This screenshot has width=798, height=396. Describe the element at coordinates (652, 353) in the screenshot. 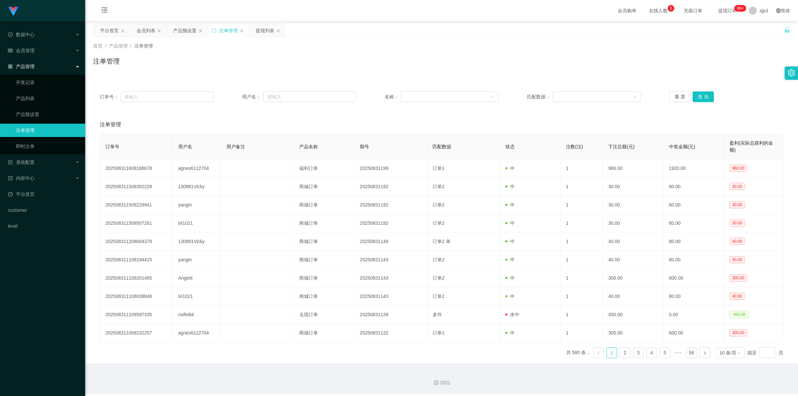

I see `li: 4` at that location.